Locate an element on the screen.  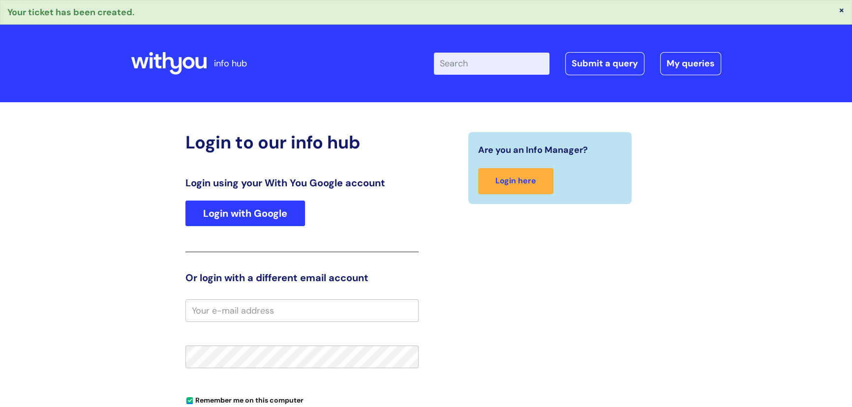
input: Search is located at coordinates (491, 63).